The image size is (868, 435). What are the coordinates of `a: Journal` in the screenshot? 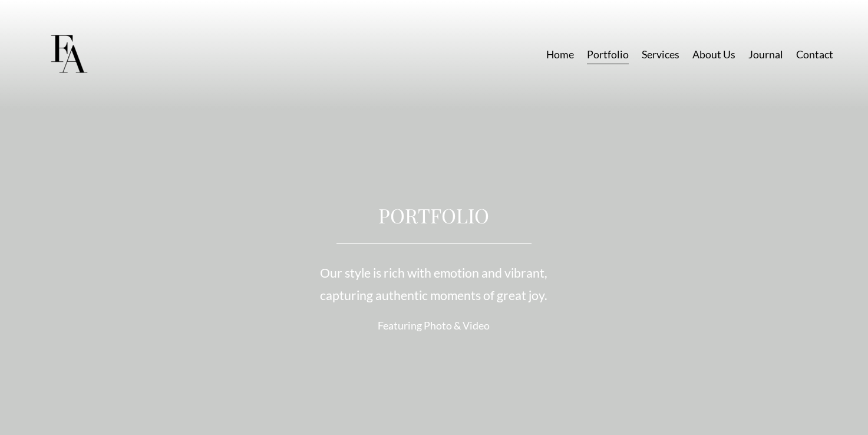 It's located at (765, 54).